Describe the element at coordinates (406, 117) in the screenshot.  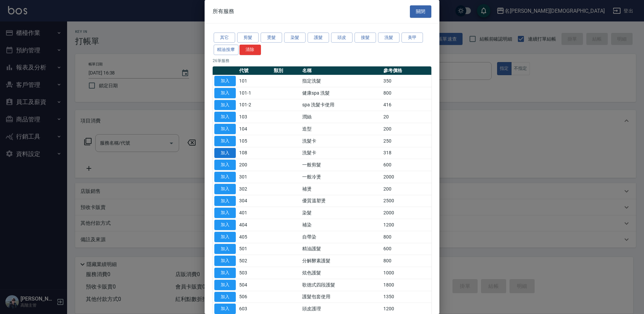
I see `td: 20` at that location.